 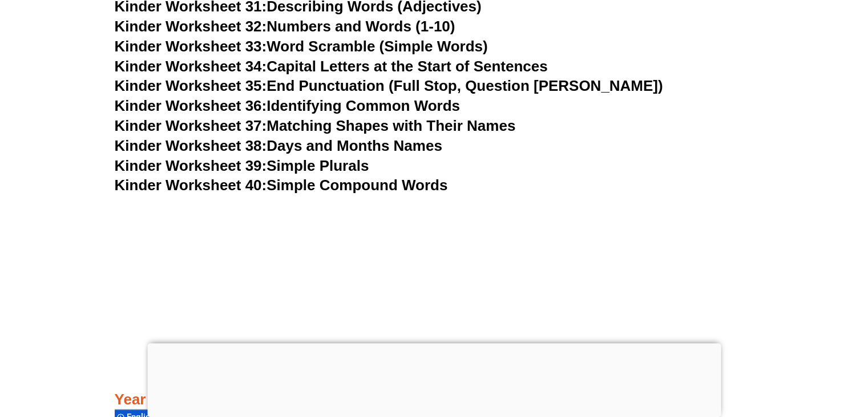 What do you see at coordinates (190, 145) in the screenshot?
I see `span: Kinder Worksheet 38:` at bounding box center [190, 145].